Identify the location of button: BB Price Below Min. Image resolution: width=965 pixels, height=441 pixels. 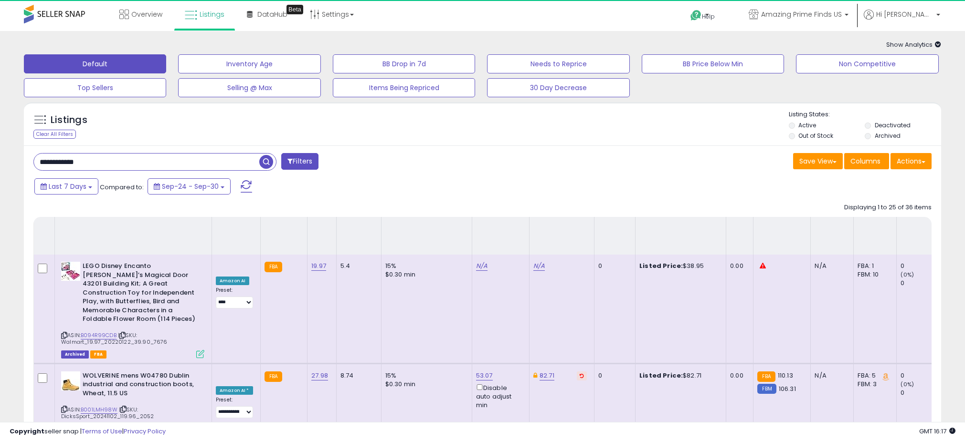
(713, 64).